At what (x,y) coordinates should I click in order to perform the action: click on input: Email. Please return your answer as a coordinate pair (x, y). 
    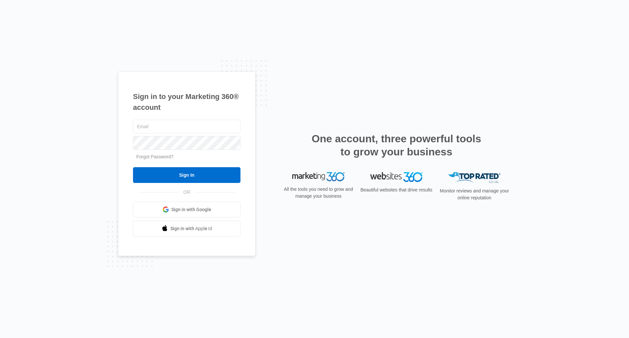
    Looking at the image, I should click on (187, 126).